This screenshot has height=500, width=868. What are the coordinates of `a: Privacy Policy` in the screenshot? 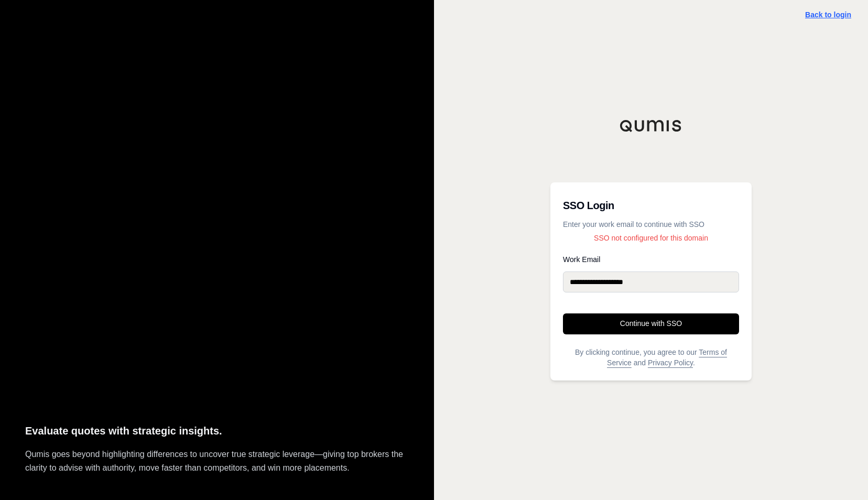 It's located at (670, 363).